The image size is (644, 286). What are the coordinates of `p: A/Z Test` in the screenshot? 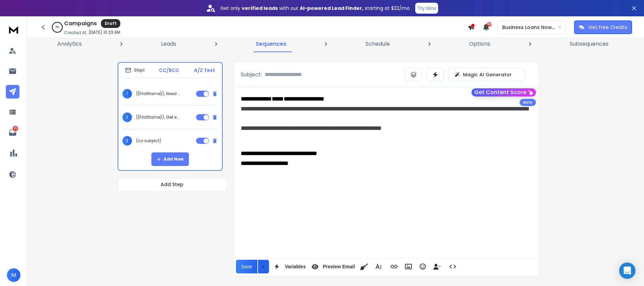 It's located at (204, 70).